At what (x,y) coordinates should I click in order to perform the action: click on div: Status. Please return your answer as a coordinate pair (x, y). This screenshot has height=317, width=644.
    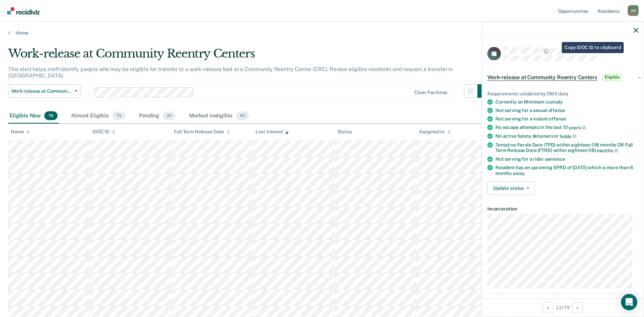
    Looking at the image, I should click on (345, 132).